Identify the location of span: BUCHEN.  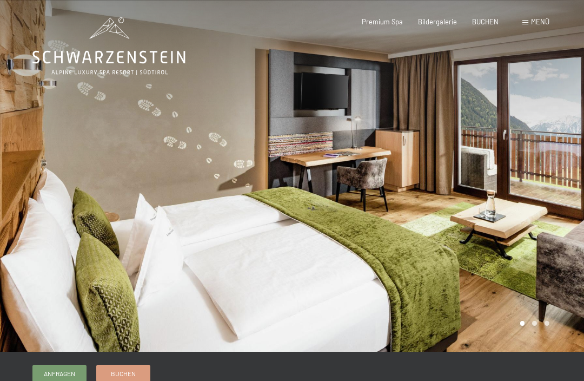
(485, 22).